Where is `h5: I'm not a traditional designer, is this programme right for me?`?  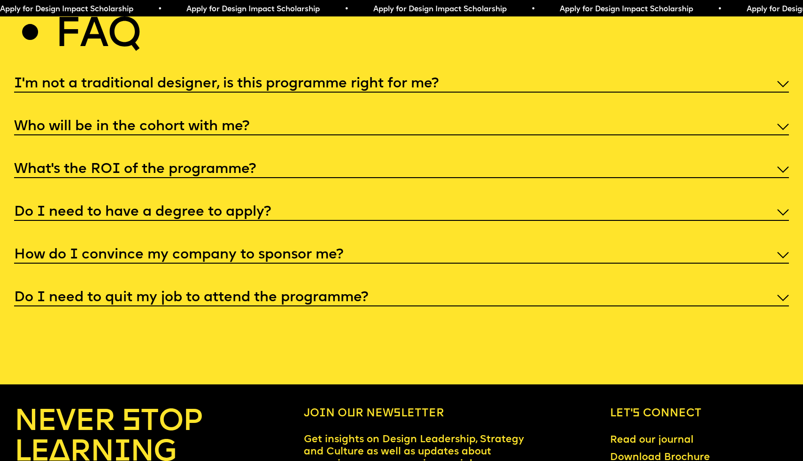 h5: I'm not a traditional designer, is this programme right for me? is located at coordinates (226, 84).